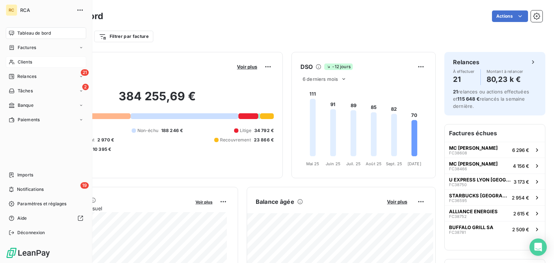 Image resolution: width=554 pixels, height=263 pixels. What do you see at coordinates (29, 120) in the screenshot?
I see `span: Paiements` at bounding box center [29, 120].